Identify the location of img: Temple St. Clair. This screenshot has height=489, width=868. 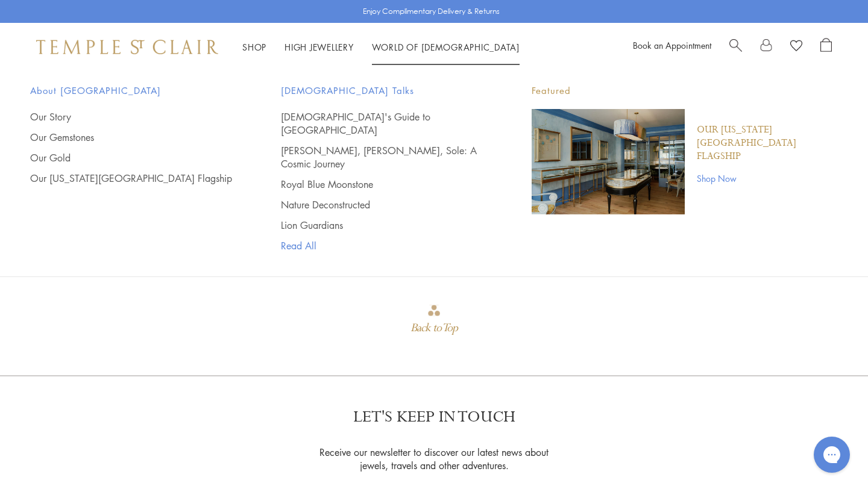
(127, 47).